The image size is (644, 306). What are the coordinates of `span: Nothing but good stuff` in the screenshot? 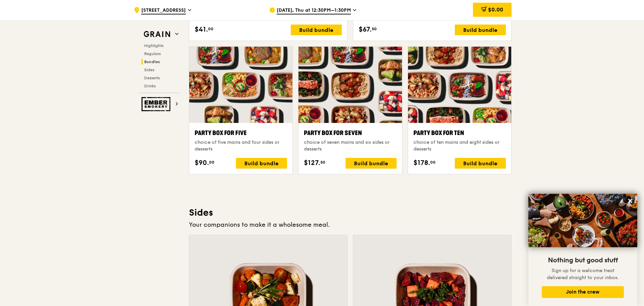 It's located at (583, 260).